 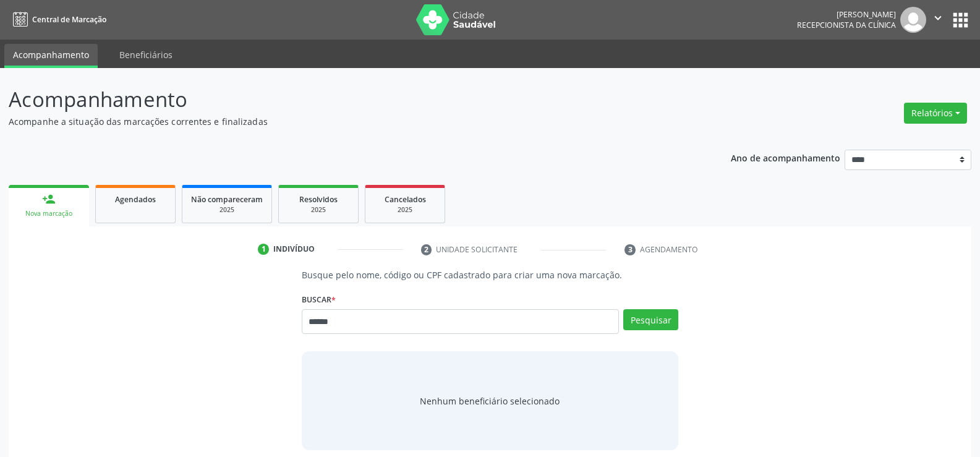 What do you see at coordinates (69, 20) in the screenshot?
I see `span: Central de Marcação` at bounding box center [69, 20].